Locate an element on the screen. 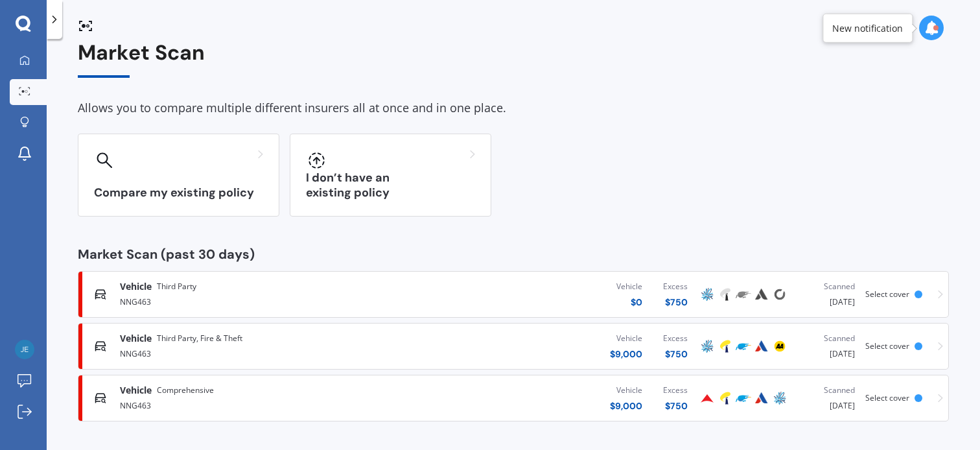 Image resolution: width=980 pixels, height=450 pixels. a: VehicleThird Party, Fire & TheftNNG463Vehicle$9,000Excess$750AMPTowerTrade Me InsuranceAutosureAA... is located at coordinates (513, 347).